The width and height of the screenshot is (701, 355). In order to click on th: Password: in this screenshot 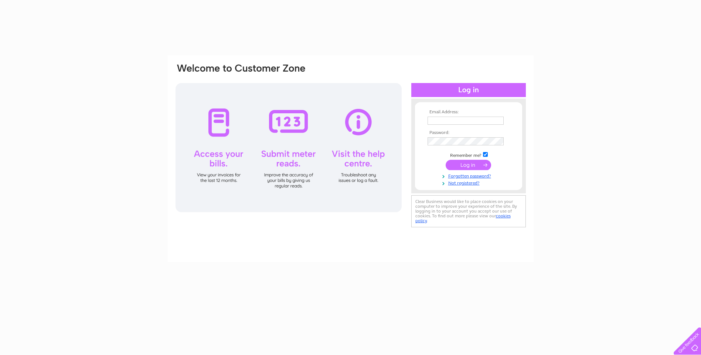, I will do `click(468, 133)`.